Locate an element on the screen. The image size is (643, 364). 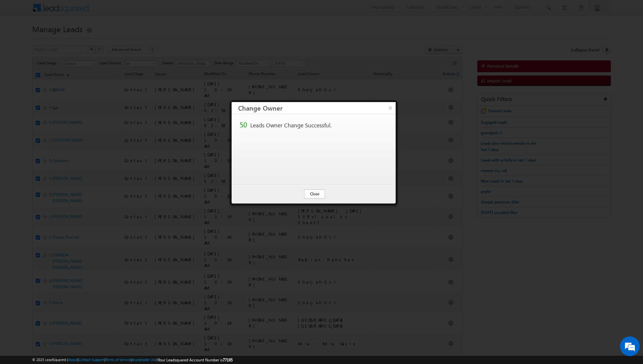
a: Acceptable Use is located at coordinates (145, 359).